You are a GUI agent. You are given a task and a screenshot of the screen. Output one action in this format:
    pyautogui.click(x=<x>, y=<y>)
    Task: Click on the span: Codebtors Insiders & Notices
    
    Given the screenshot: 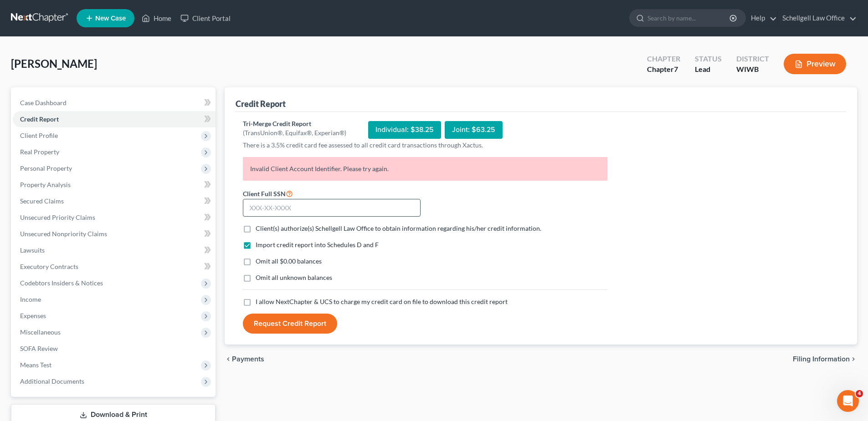 What is the action you would take?
    pyautogui.click(x=61, y=283)
    